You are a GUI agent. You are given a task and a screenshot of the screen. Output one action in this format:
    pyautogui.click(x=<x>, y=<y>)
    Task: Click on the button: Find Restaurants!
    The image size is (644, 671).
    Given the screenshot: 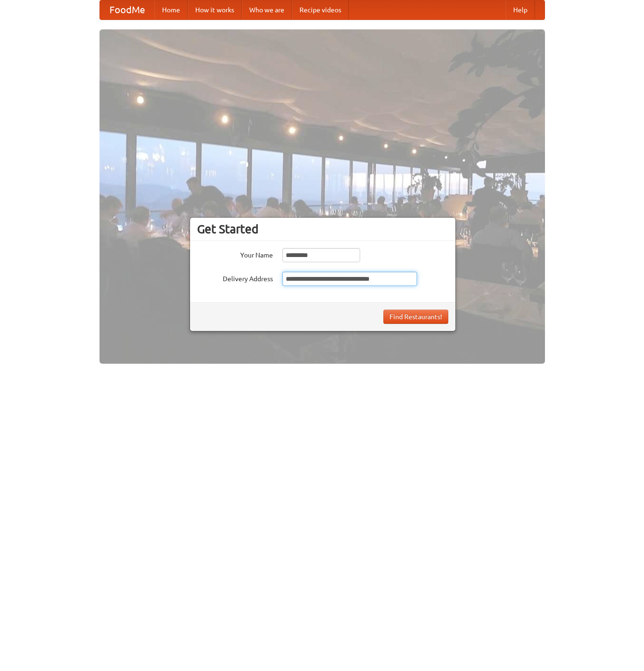 What is the action you would take?
    pyautogui.click(x=416, y=316)
    